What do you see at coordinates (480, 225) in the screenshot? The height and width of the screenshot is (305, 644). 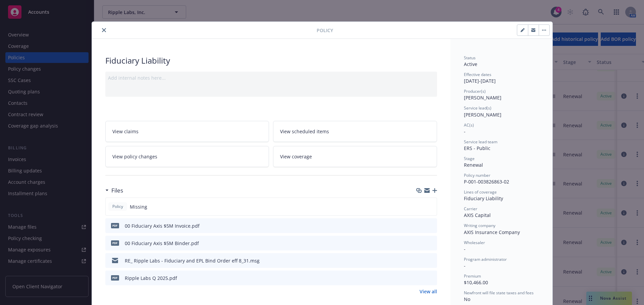 I see `span: Writing company` at bounding box center [480, 225].